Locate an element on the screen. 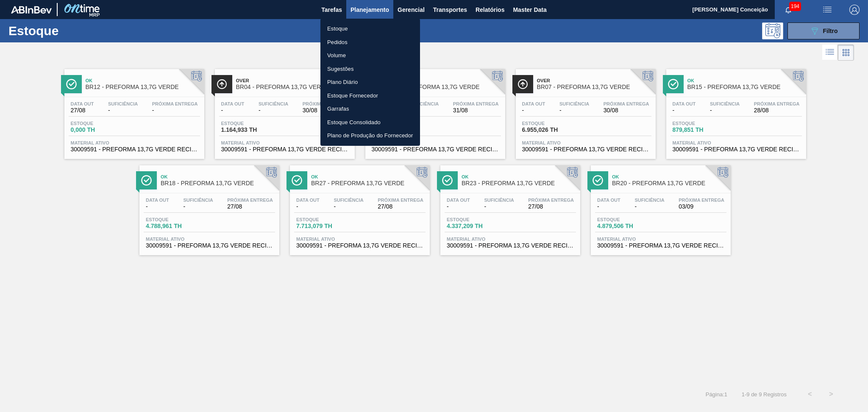 This screenshot has height=412, width=868. a: Estoque Consolidado is located at coordinates (370, 123).